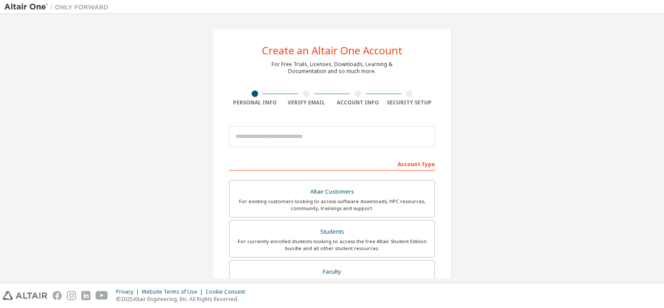 The image size is (664, 308). Describe the element at coordinates (332, 163) in the screenshot. I see `div: Account Type` at that location.